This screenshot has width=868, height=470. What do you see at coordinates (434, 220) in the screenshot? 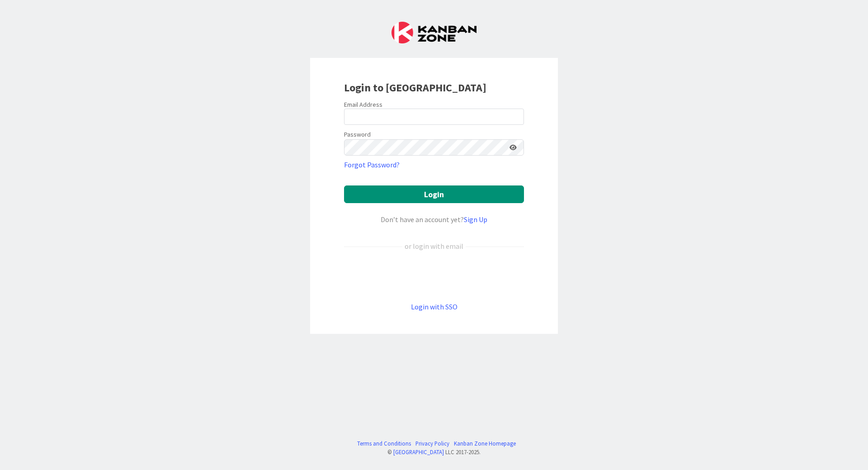
I see `div: Don’t have an account yet?` at bounding box center [434, 220].